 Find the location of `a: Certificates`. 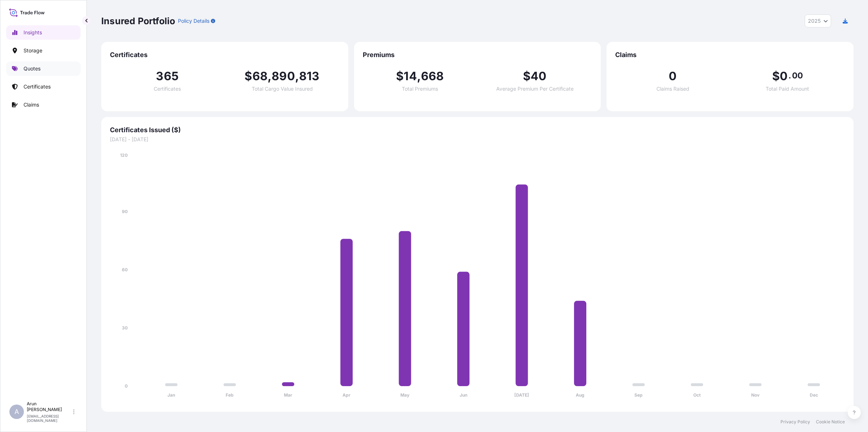

a: Certificates is located at coordinates (44, 87).